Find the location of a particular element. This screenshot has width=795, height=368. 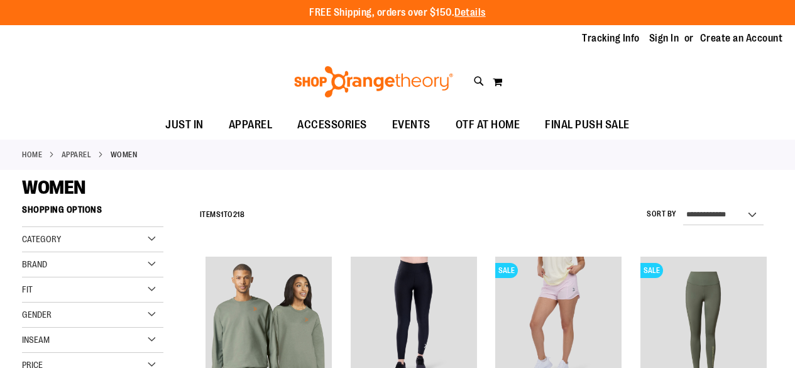

span: 218 is located at coordinates (239, 214).